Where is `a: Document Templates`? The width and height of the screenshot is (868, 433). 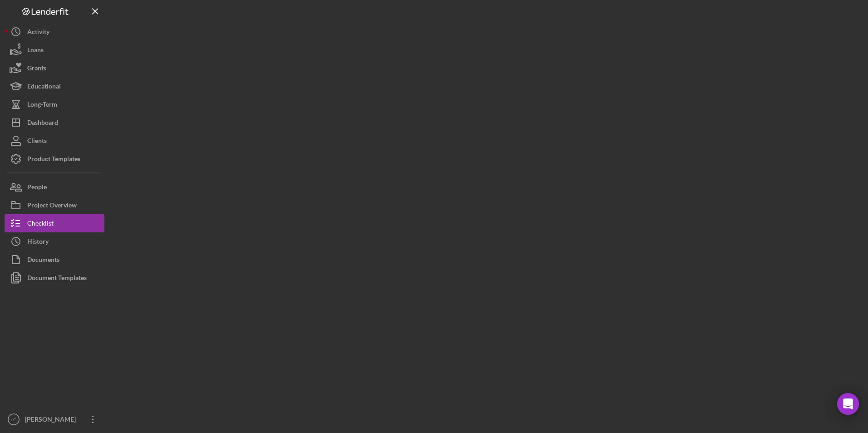
a: Document Templates is located at coordinates (54, 278).